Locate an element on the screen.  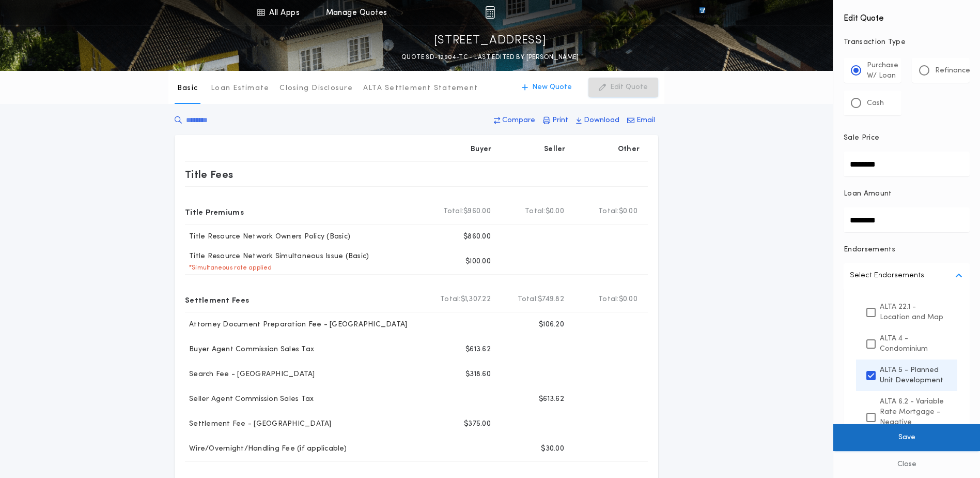
p: Other is located at coordinates (628, 149).